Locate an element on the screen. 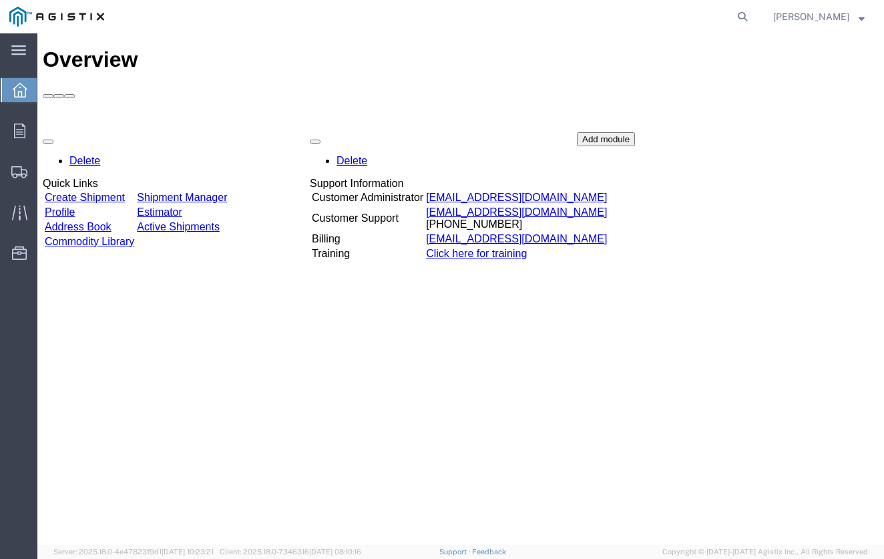 The height and width of the screenshot is (559, 884). div: Quick Links is located at coordinates (98, 150).